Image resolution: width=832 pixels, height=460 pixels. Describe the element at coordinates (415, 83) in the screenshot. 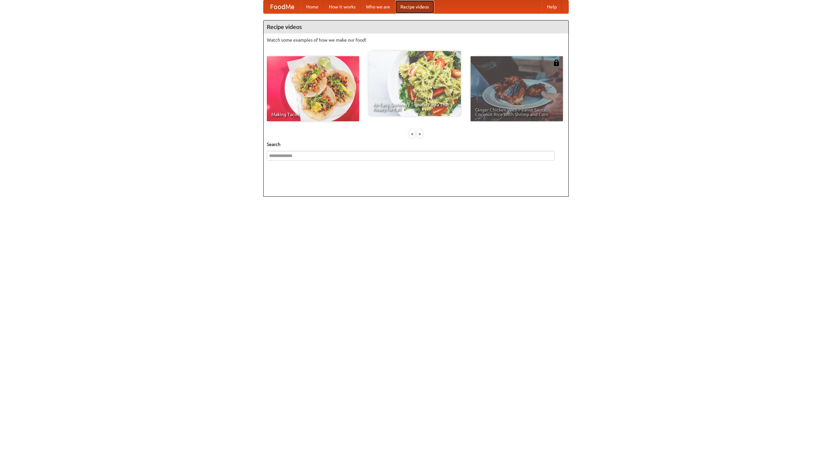

I see `a: An Easy, Summery Tomato Pasta That's Ready for Fall` at that location.